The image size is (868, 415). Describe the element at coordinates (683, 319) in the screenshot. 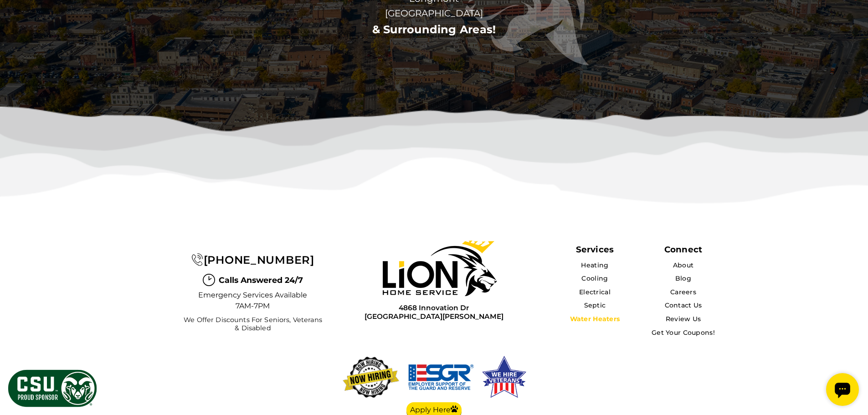

I see `a: Review Us` at that location.